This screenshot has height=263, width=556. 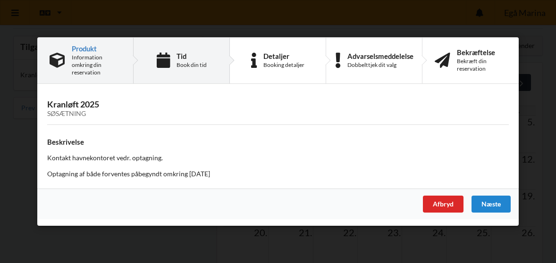 What do you see at coordinates (96, 49) in the screenshot?
I see `div: Produkt` at bounding box center [96, 49].